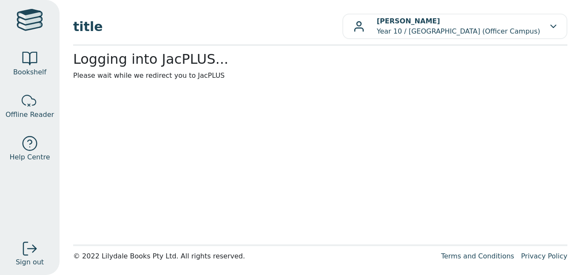 Image resolution: width=581 pixels, height=275 pixels. What do you see at coordinates (30, 115) in the screenshot?
I see `span: Offline Reader` at bounding box center [30, 115].